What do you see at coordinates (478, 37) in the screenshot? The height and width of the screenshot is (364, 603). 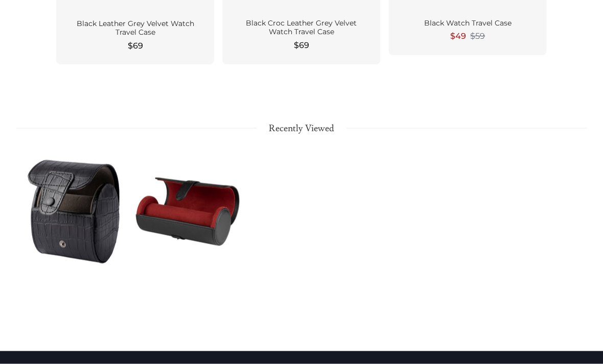 I see `span: $59` at bounding box center [478, 37].